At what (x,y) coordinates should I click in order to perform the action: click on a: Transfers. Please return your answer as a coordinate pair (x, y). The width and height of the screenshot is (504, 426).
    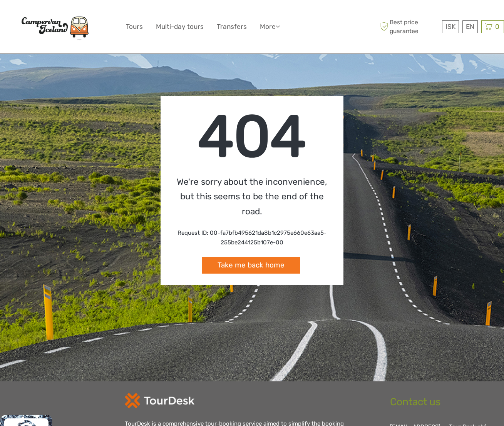
    Looking at the image, I should click on (232, 26).